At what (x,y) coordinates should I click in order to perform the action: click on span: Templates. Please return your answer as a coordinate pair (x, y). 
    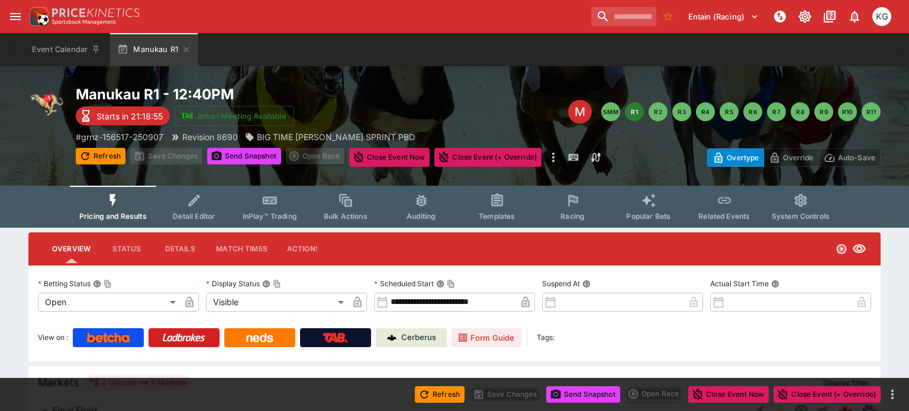
    Looking at the image, I should click on (497, 216).